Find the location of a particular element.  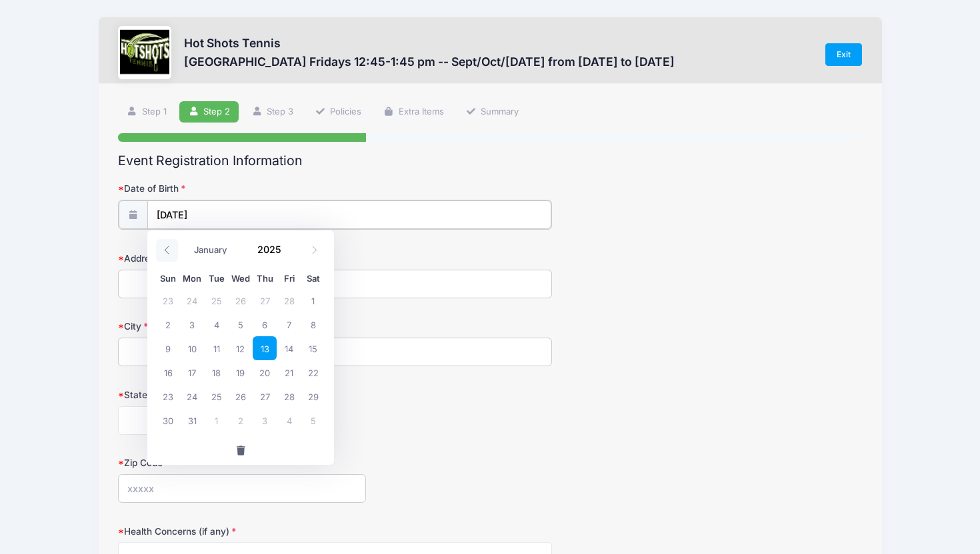

span: April 1, 2025 is located at coordinates (216, 420).